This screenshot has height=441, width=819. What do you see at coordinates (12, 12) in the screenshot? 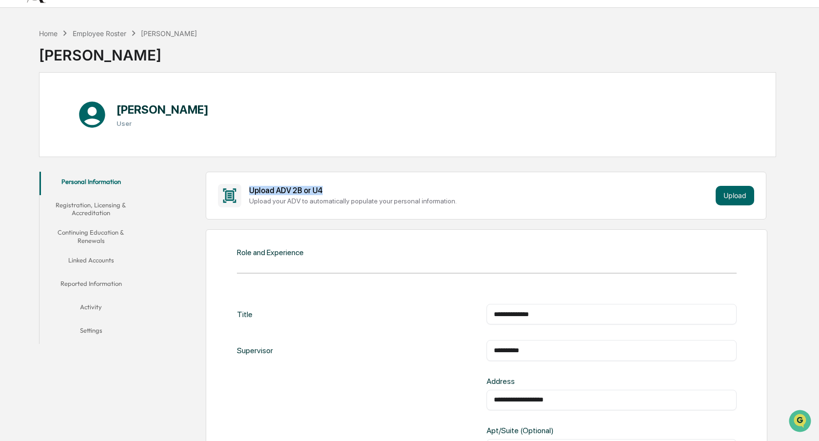
I see `img: f2157a4c-a0d3-4daa-907e-bb6f0de503a5-1751232295721` at bounding box center [12, 12].